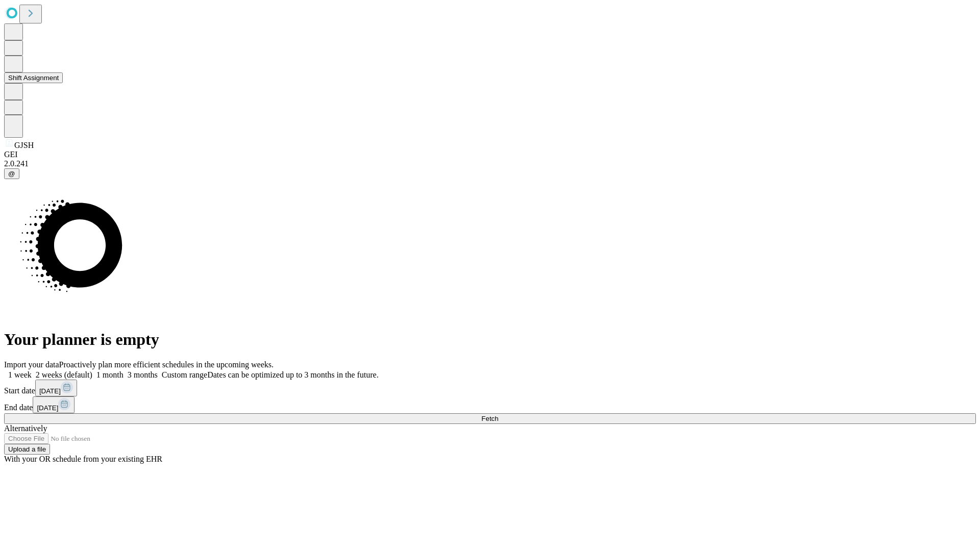 The height and width of the screenshot is (551, 980). I want to click on span: Custom range, so click(184, 375).